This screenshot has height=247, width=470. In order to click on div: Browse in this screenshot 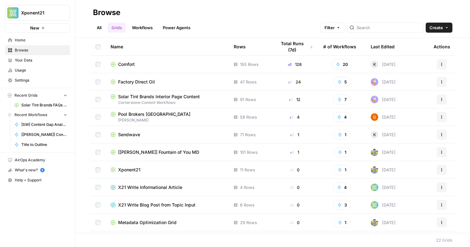, I will do `click(106, 13)`.